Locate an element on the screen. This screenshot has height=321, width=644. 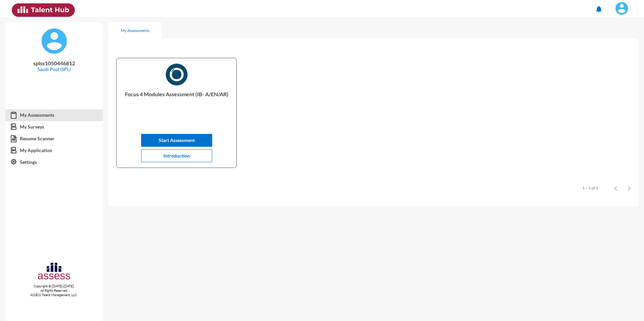
p: splss1050446812 is located at coordinates (54, 63).